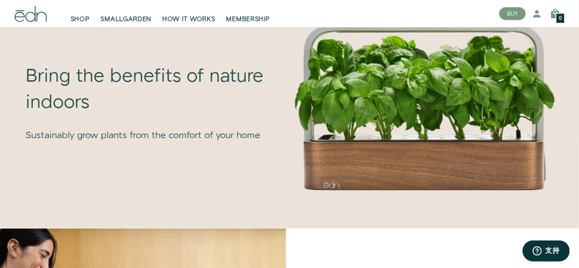  Describe the element at coordinates (152, 128) in the screenshot. I see `div: Sustainably grow plants from the comfort of your home` at that location.